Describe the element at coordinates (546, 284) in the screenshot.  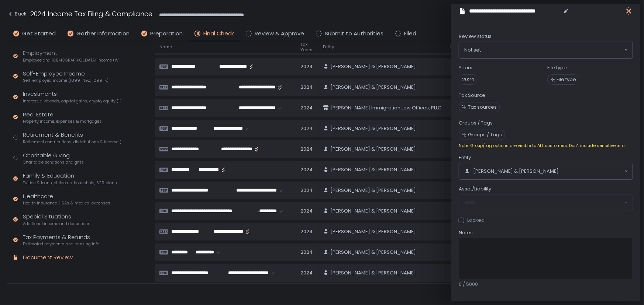
I see `div: 0 / 5000` at that location.